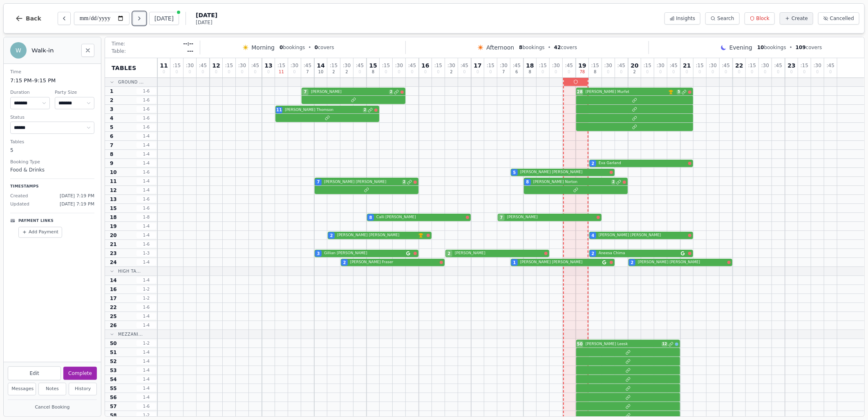 Image resolution: width=868 pixels, height=420 pixels. What do you see at coordinates (114, 226) in the screenshot?
I see `span: 19` at bounding box center [114, 226].